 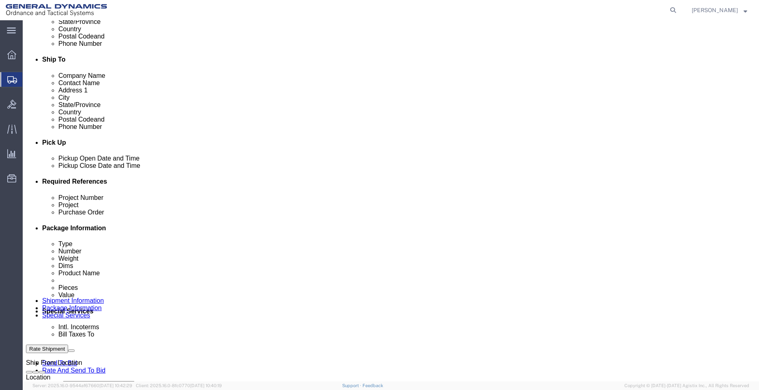 I want to click on span: Server: 2025.16.0-9544af67660, so click(x=82, y=385).